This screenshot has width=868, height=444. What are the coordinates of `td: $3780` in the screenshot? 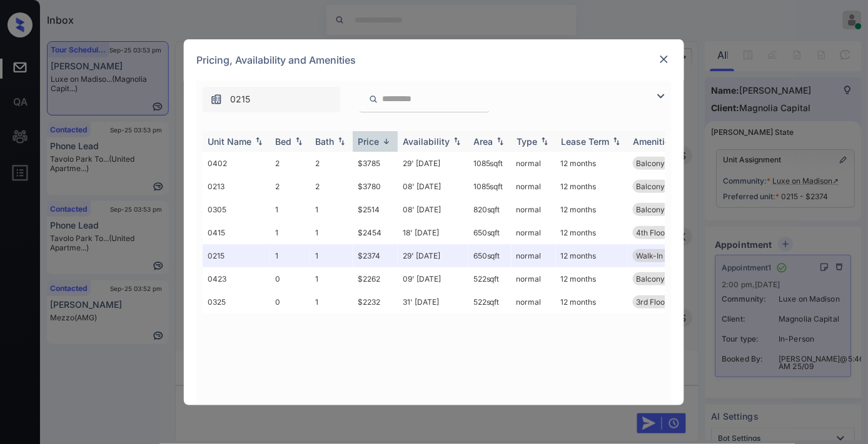 It's located at (375, 186).